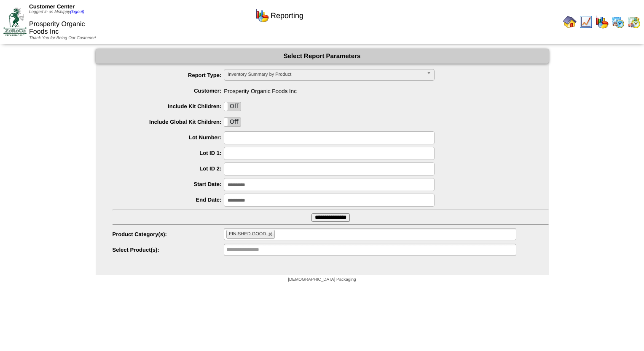 The height and width of the screenshot is (351, 644). What do you see at coordinates (168, 250) in the screenshot?
I see `label: Select Product(s):` at bounding box center [168, 250].